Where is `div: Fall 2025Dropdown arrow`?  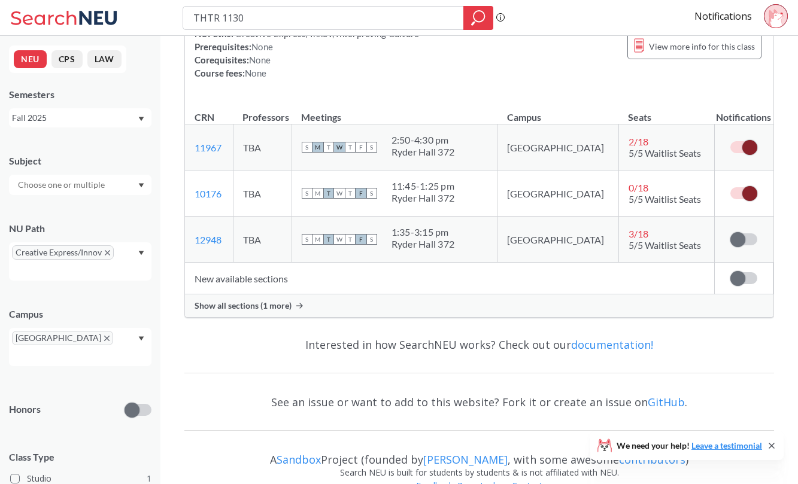 div: Fall 2025Dropdown arrow is located at coordinates (80, 118).